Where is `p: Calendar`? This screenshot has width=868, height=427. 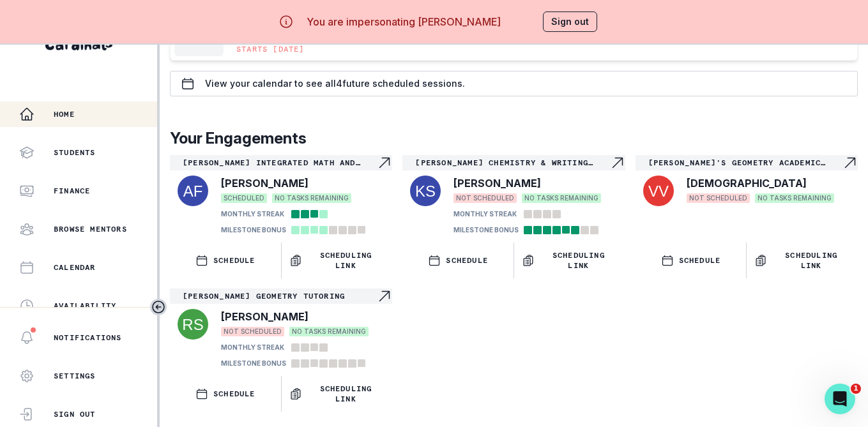 p: Calendar is located at coordinates (75, 268).